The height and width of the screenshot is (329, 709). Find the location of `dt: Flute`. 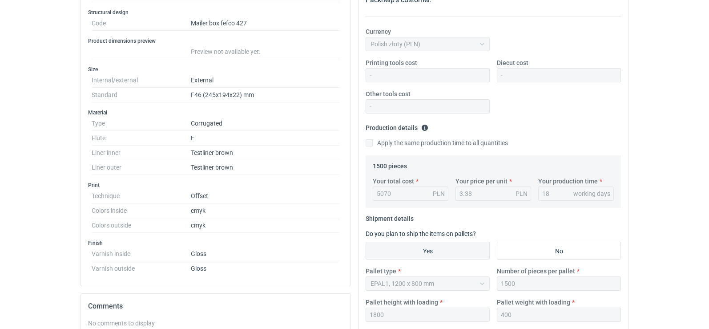

dt: Flute is located at coordinates (141, 138).